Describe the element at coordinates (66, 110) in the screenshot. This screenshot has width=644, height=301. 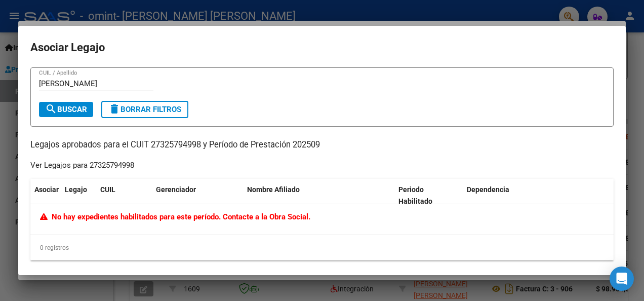
I see `button: Buscar` at that location.